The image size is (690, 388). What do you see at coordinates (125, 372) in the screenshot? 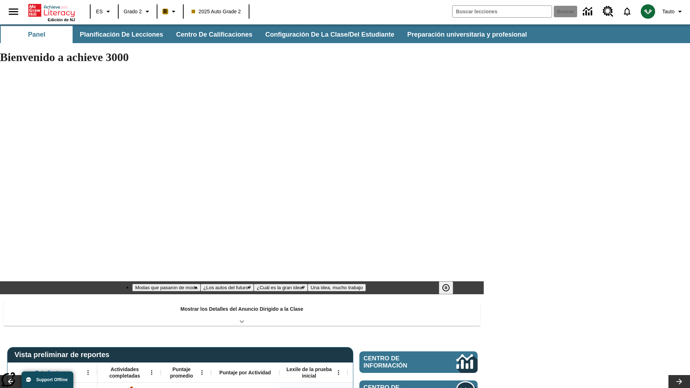
I see `span: Actividades completadas` at bounding box center [125, 372].